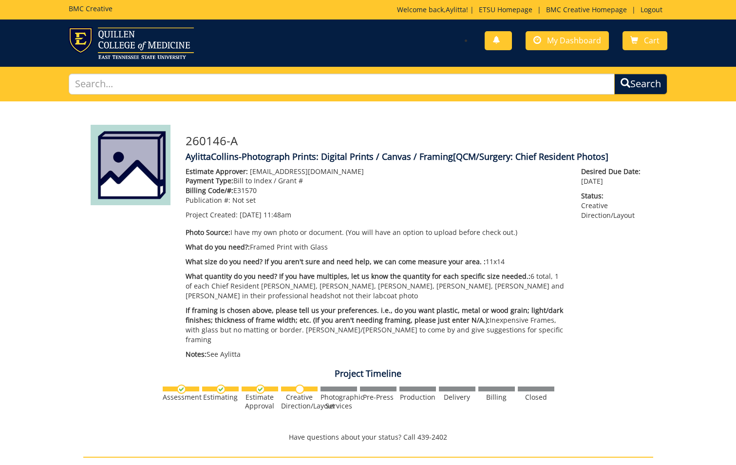 Image resolution: width=736 pixels, height=465 pixels. I want to click on p: I have my own photo or document. (You will have an option to upload before check out.), so click(376, 232).